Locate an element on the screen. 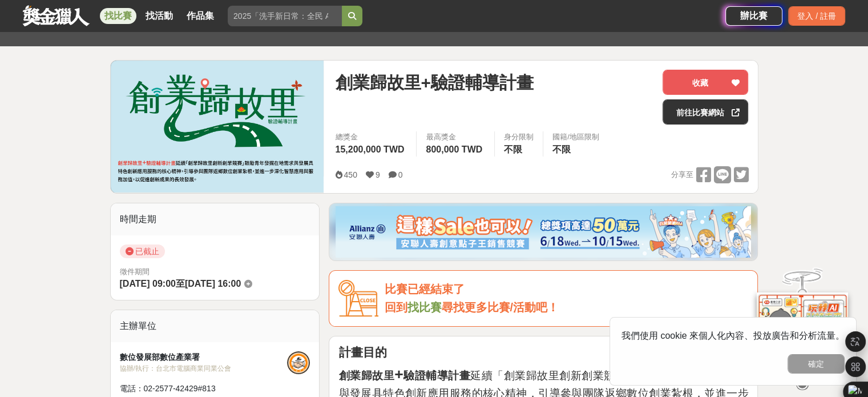 This screenshot has height=397, width=868. span: 至 is located at coordinates (180, 283).